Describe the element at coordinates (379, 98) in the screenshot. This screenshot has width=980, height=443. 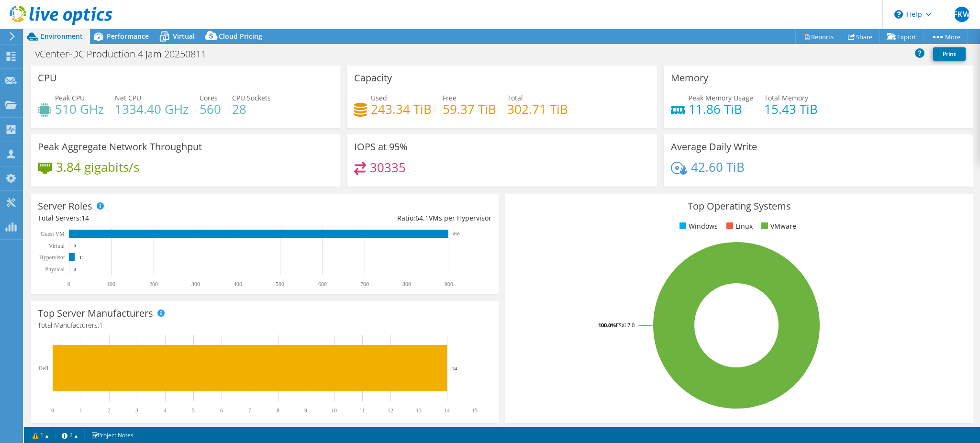
I see `span: Used` at that location.